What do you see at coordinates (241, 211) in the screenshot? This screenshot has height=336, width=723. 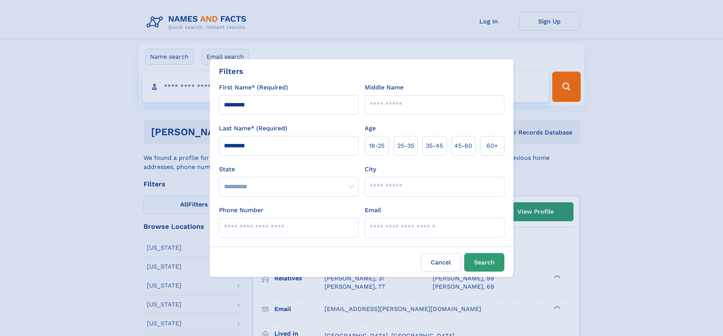 I see `label: Phone Number` at bounding box center [241, 211].